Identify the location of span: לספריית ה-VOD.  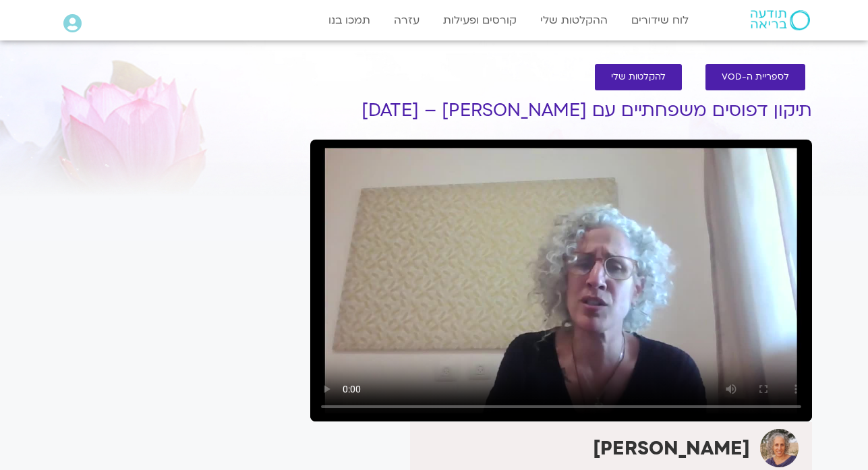
(756, 77).